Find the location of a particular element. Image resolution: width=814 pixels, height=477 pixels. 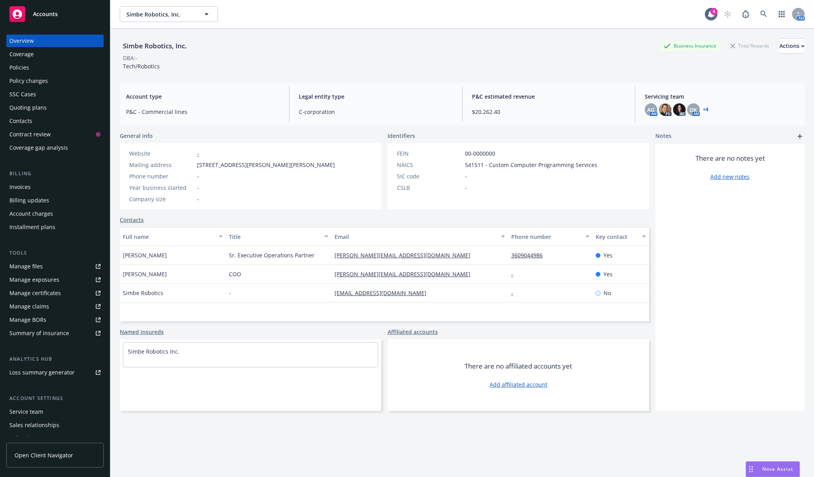

a: Accounts is located at coordinates (55, 14).